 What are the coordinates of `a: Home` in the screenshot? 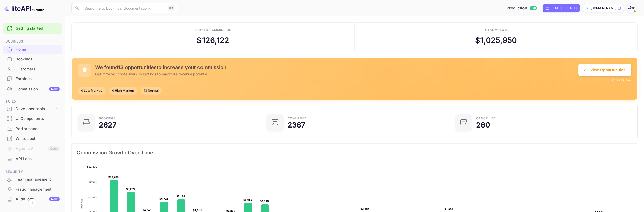 It's located at (33, 49).